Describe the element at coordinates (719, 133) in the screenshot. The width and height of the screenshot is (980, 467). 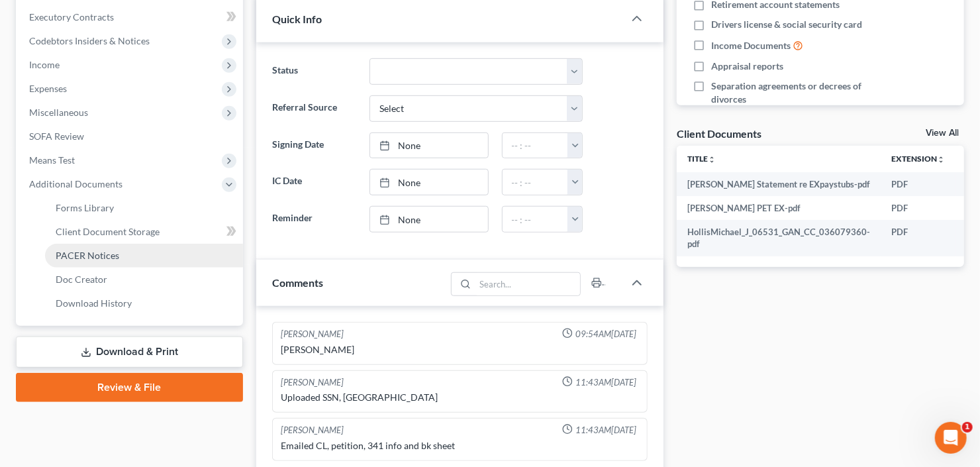
I see `div: Client Documents` at that location.